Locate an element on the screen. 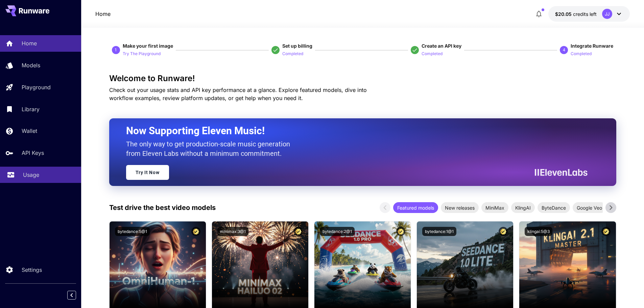 This screenshot has width=644, height=308. div: MiniMax is located at coordinates (495, 208).